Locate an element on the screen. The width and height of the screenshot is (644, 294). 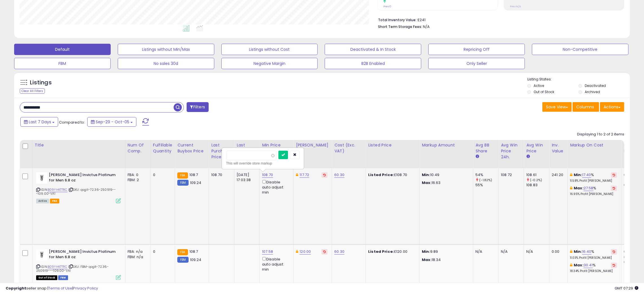
h5: Listings is located at coordinates (41, 82).